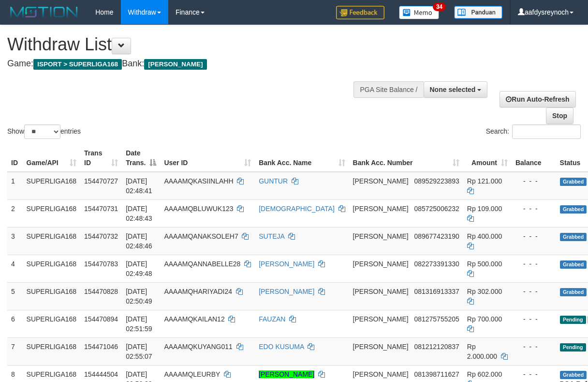  What do you see at coordinates (388, 89) in the screenshot?
I see `div: PGA Site Balance /` at bounding box center [388, 89].